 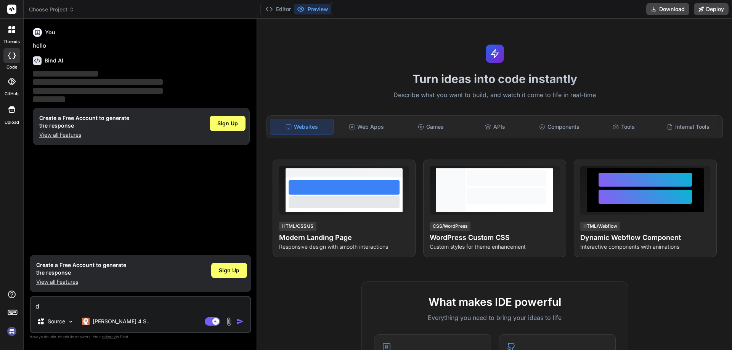 I want to click on p: Everything you need to bring your ideas to life, so click(x=495, y=318).